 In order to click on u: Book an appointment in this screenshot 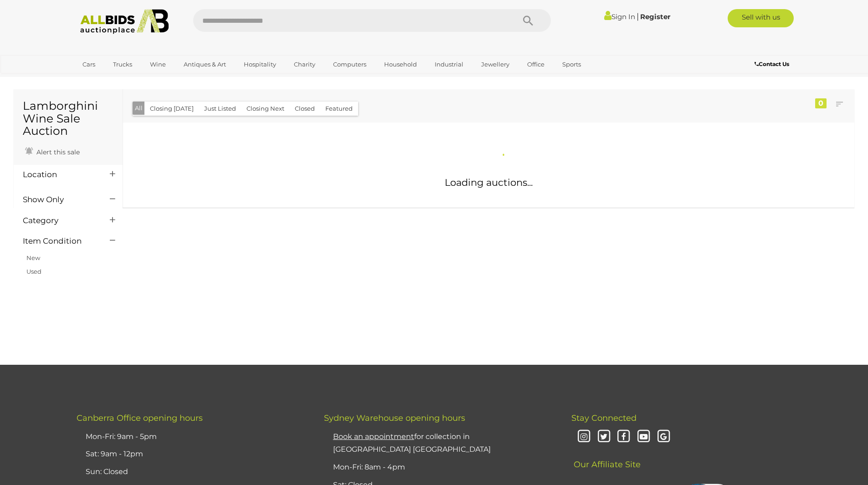, I will do `click(374, 436)`.